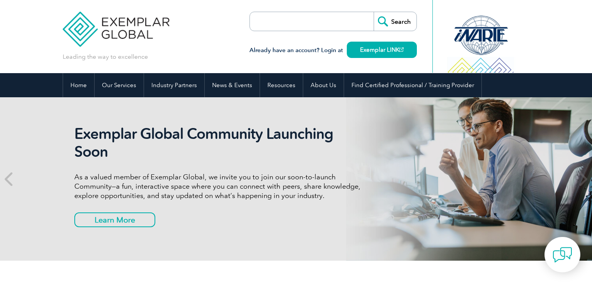 The image size is (592, 284). I want to click on h2: Exemplar Global Community Launching Soon, so click(220, 143).